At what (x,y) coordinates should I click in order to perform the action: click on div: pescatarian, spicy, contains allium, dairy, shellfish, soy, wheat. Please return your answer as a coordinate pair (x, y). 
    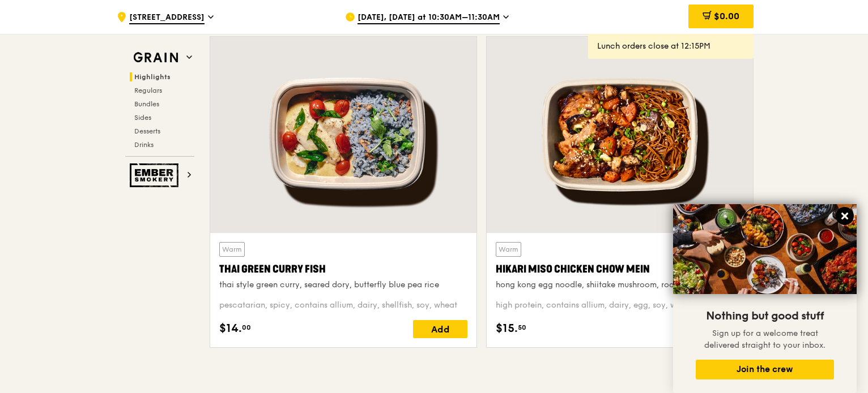
    Looking at the image, I should click on (343, 306).